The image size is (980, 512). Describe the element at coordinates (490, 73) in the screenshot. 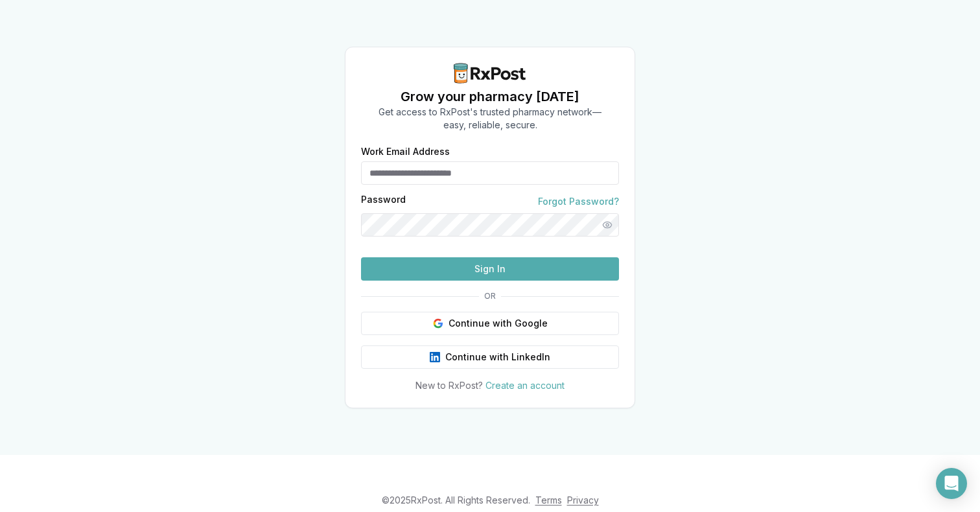

I see `img: RxPost Logo` at that location.